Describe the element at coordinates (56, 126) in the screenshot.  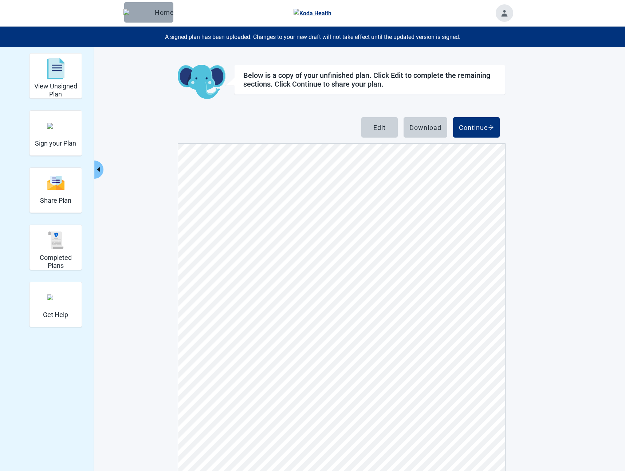
I see `img: make_plan_official.svg` at that location.